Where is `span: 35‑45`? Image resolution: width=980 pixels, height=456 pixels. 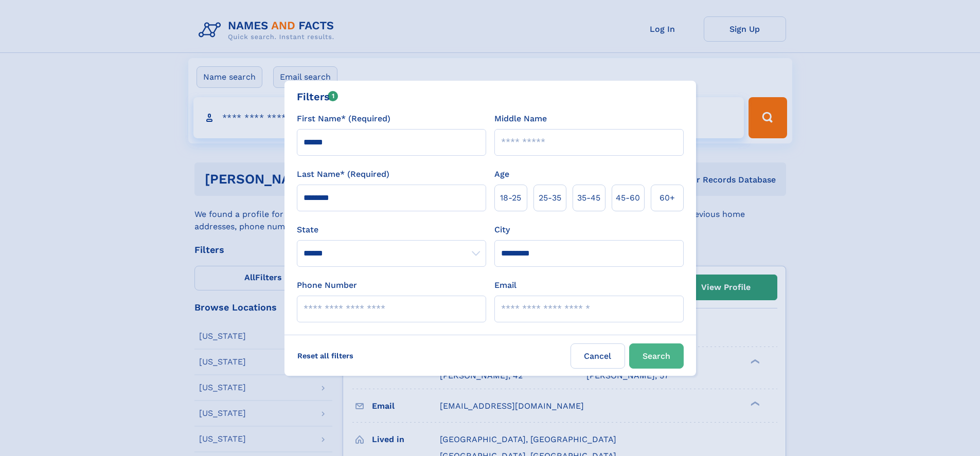 span: 35‑45 is located at coordinates (589, 198).